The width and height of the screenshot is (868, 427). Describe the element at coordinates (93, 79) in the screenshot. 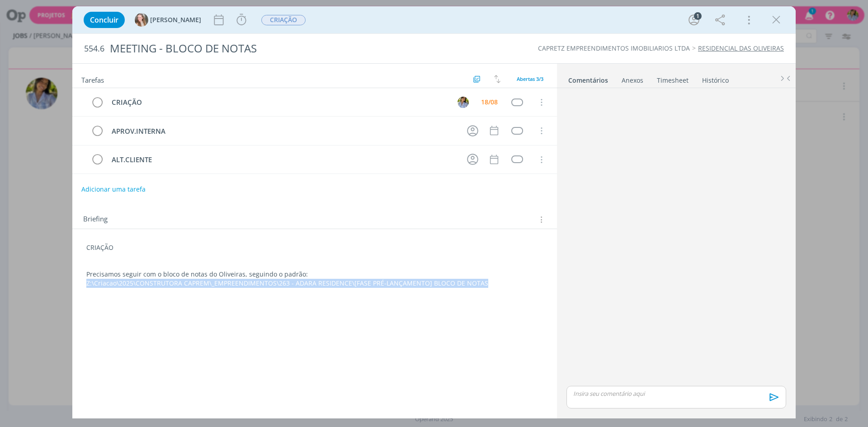

I see `span: Tarefas` at that location.